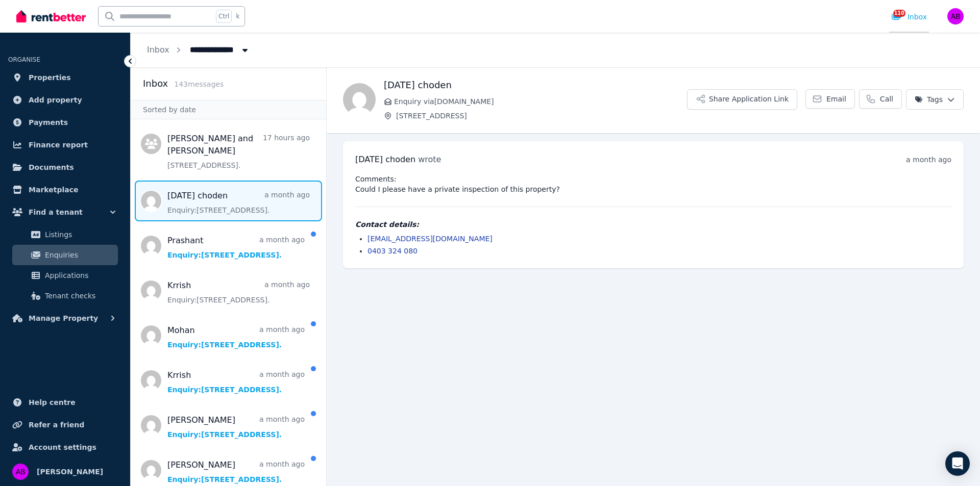  Describe the element at coordinates (65, 235) in the screenshot. I see `a: Listings` at that location.